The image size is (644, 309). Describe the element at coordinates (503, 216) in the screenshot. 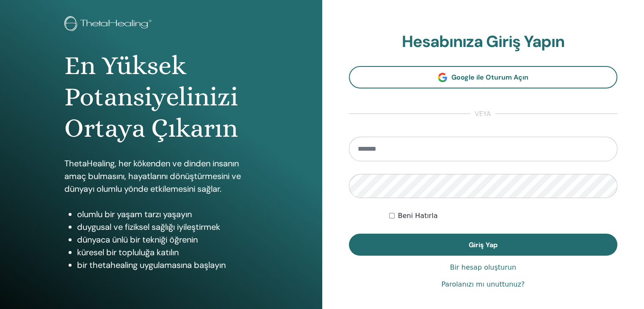

I see `div: Beni süresiz olarak veya manuel olarak çıkış yapana kadar kimlik doğrulamalı tut` at that location.